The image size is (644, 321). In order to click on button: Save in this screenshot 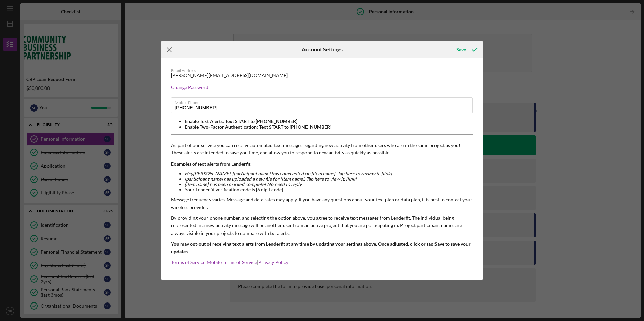, I will do `click(466, 50)`.